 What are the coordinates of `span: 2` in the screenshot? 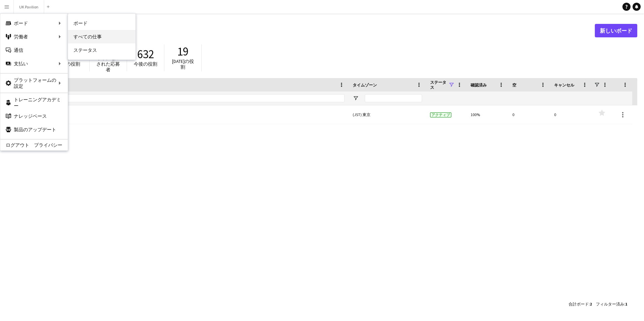 It's located at (591, 304).